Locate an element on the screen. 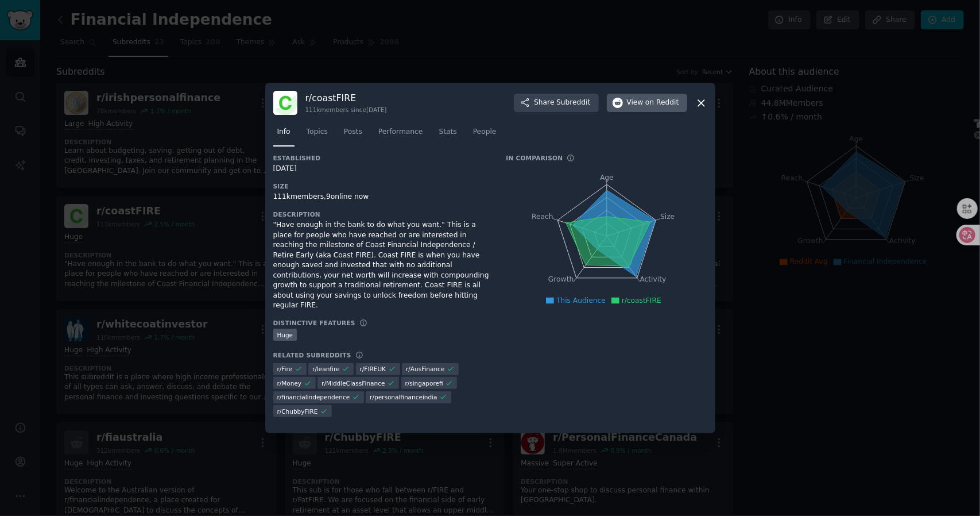  span: Posts is located at coordinates (354, 132).